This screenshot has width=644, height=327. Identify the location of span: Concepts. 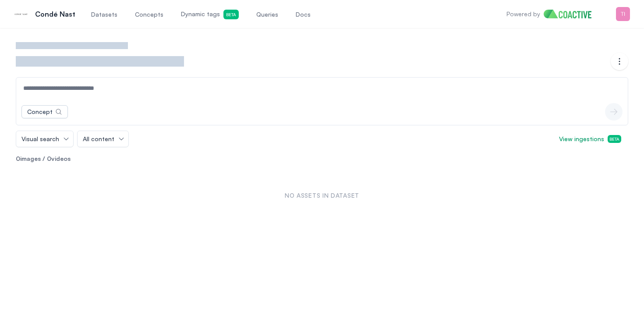
(149, 15).